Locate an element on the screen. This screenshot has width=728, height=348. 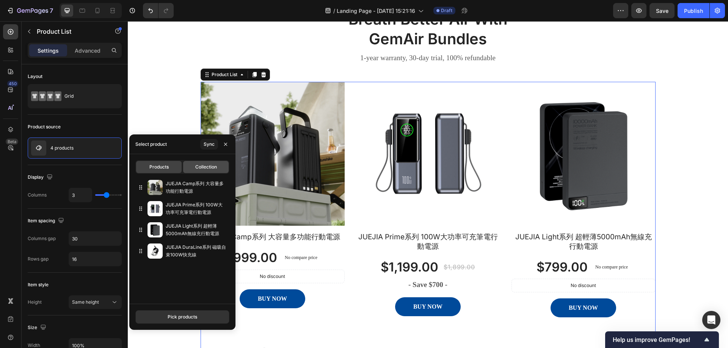
div: $1,899.00 is located at coordinates (331, 246).